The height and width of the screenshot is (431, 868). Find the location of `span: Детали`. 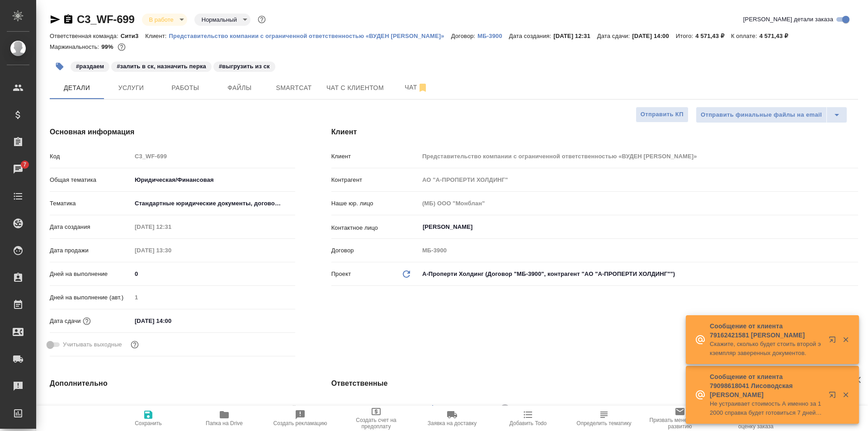

span: Детали is located at coordinates (77, 87).